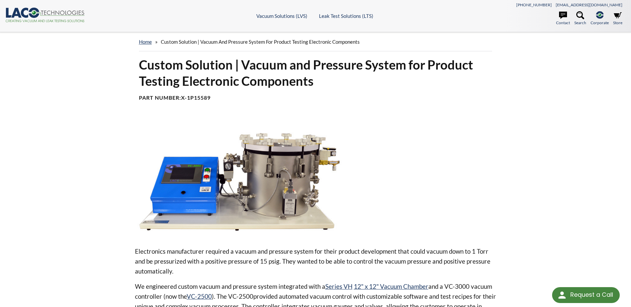 This screenshot has height=307, width=631. Describe the element at coordinates (562, 295) in the screenshot. I see `img: round button` at that location.